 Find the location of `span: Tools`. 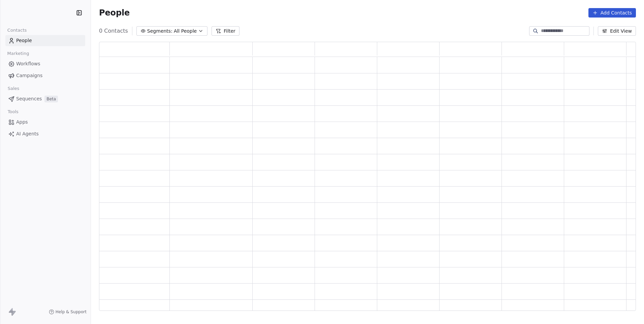

span: Tools is located at coordinates (13, 112).